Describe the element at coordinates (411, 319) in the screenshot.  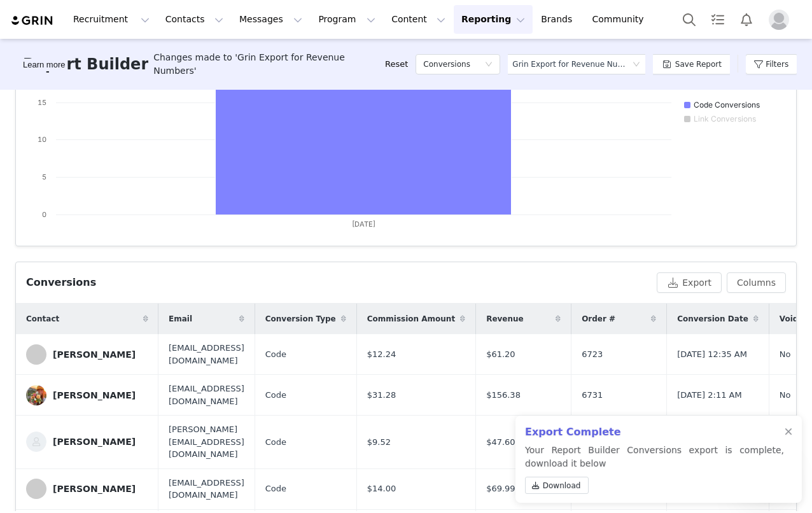
I see `span: Commission Amount` at that location.